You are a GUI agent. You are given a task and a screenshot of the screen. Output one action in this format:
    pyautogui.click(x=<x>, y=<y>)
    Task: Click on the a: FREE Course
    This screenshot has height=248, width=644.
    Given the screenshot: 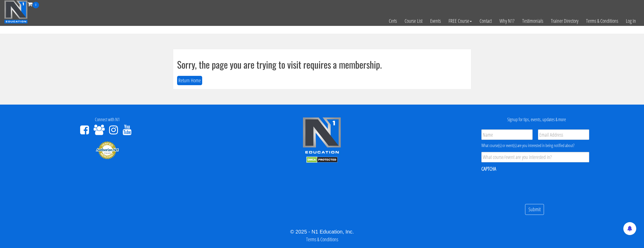 What is the action you would take?
    pyautogui.click(x=460, y=21)
    